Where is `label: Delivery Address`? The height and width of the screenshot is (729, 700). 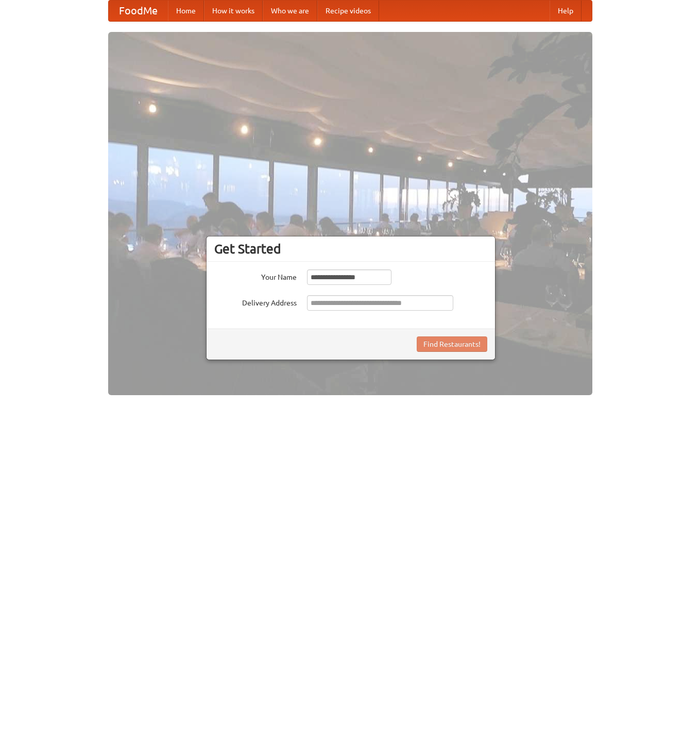
label: Delivery Address is located at coordinates (255, 301).